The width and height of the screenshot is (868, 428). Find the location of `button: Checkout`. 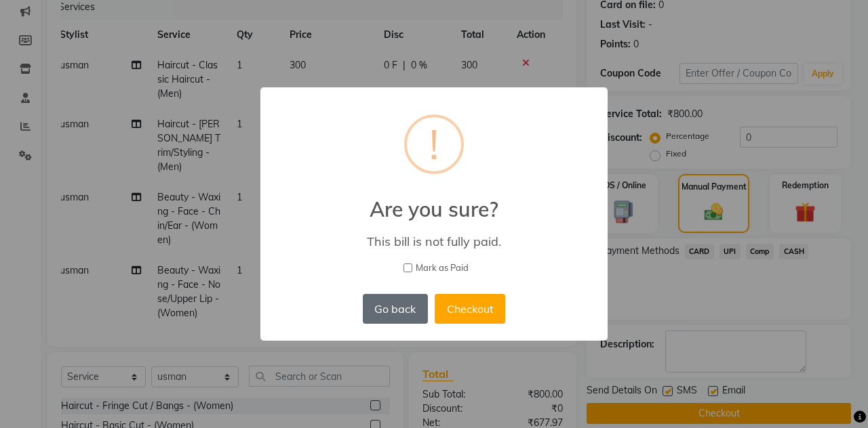

button: Checkout is located at coordinates (470, 309).